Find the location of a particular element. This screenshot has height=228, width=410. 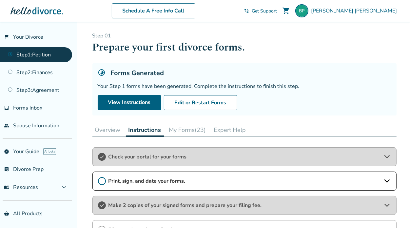

span: shopping_basket is located at coordinates (7, 213).